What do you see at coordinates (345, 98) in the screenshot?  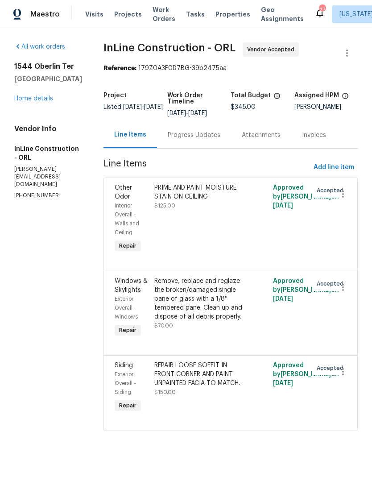 I see `span: The hpm assigned to this work order.` at bounding box center [345, 98].